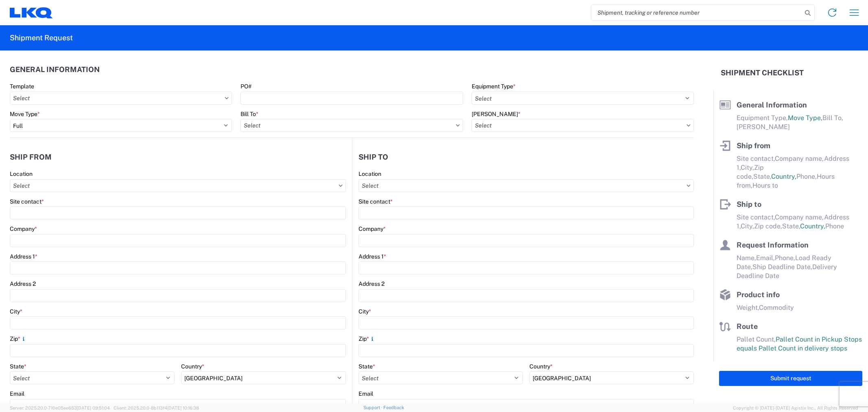 The width and height of the screenshot is (868, 412). What do you see at coordinates (30, 157) in the screenshot?
I see `h2: Ship from` at bounding box center [30, 157].